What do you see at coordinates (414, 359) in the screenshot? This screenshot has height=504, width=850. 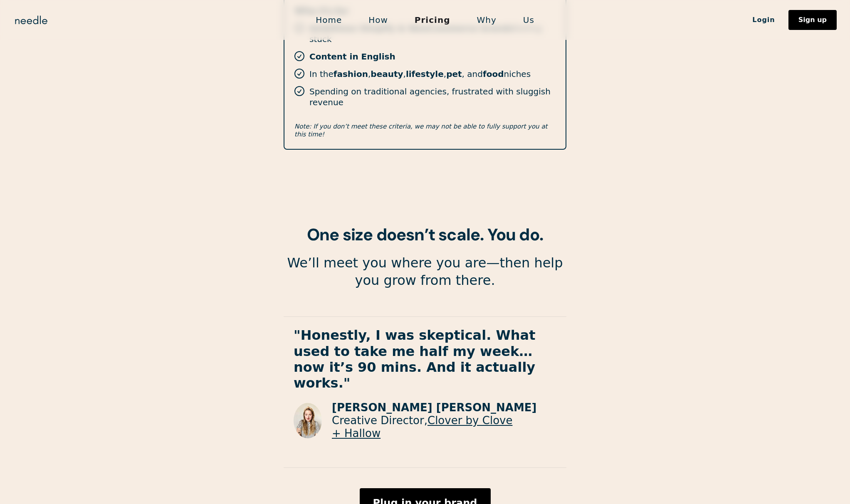 I see `strong: "Honestly, I was skeptical. What used to take me half my week… now it’s 90 mins. And it actually ...` at bounding box center [414, 359].